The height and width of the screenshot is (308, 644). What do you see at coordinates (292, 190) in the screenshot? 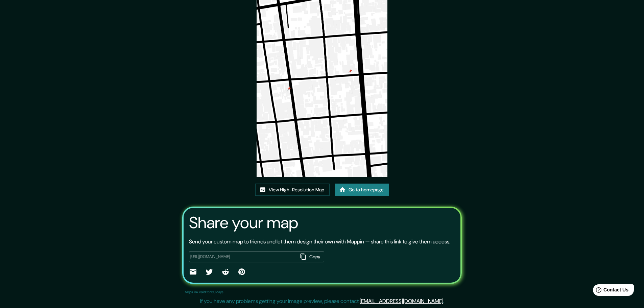
I see `a: View High-Resolution Map` at bounding box center [292, 190].